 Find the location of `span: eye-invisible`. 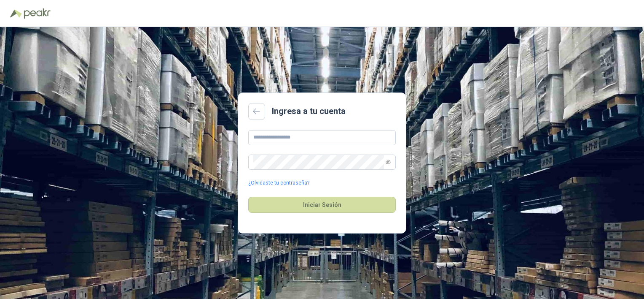

span: eye-invisible is located at coordinates (388, 162).